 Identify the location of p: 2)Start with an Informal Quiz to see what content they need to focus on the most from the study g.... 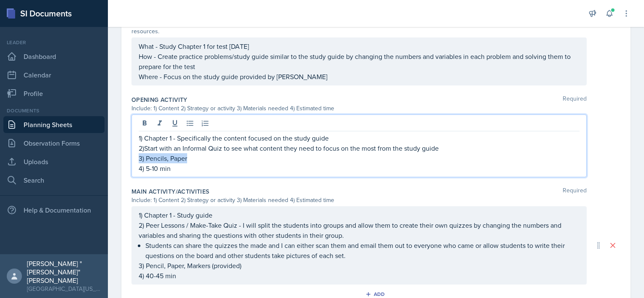
(359, 148).